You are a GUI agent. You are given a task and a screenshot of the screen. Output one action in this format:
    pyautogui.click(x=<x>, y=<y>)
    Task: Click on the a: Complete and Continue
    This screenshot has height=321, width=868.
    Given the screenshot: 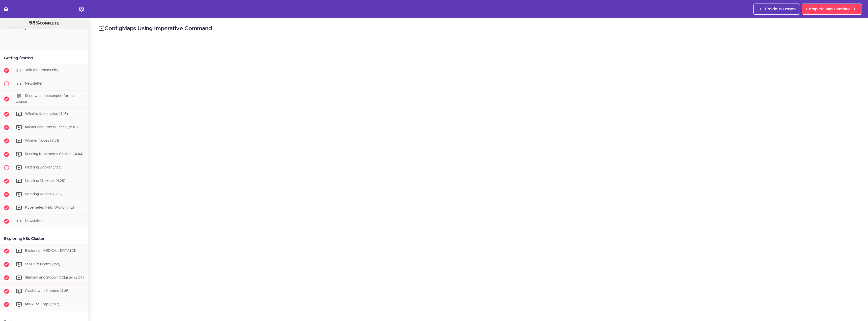 What is the action you would take?
    pyautogui.click(x=832, y=9)
    